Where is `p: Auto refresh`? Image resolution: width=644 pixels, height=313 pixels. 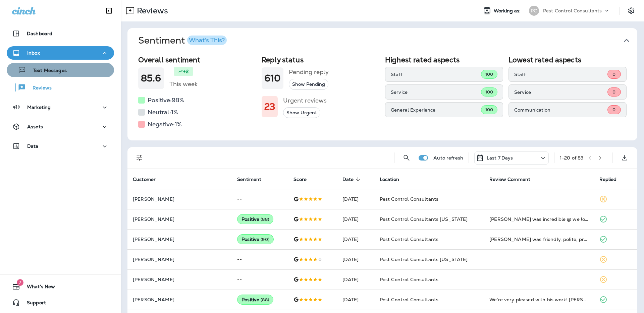 p: Auto refresh is located at coordinates (448, 158).